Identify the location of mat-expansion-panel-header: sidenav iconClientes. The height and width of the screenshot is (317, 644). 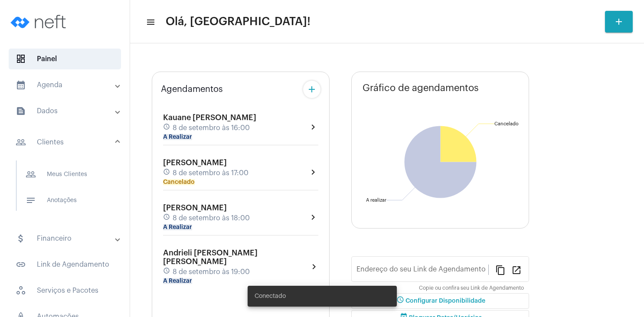
(67, 142).